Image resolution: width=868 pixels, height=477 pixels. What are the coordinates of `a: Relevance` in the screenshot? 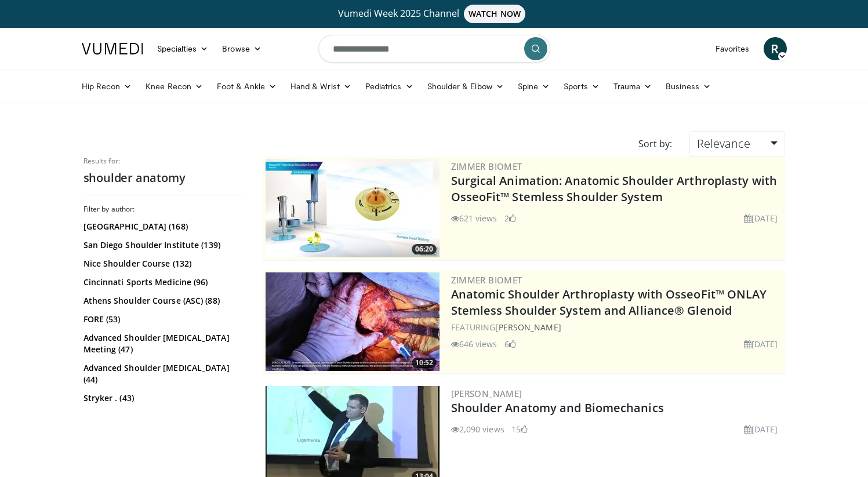 It's located at (737, 144).